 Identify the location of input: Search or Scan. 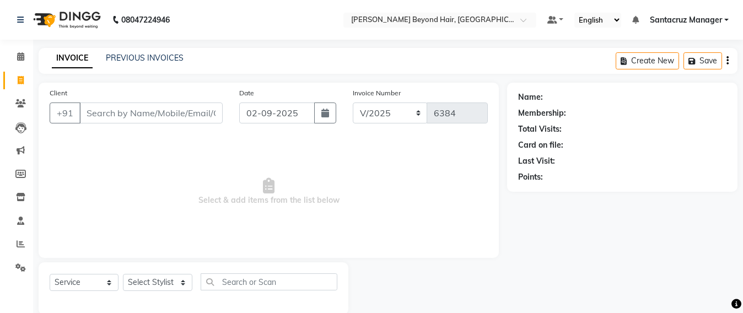
(269, 281).